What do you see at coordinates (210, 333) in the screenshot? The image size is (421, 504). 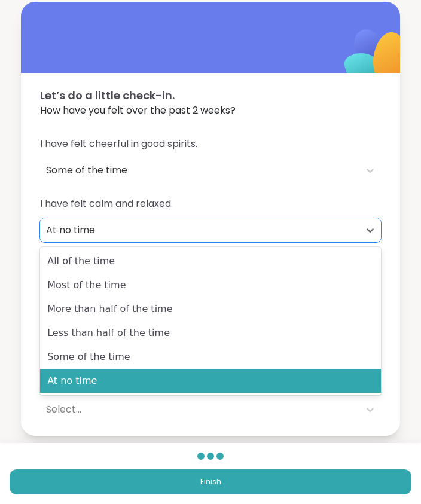 I see `div: Less than half of the time` at bounding box center [210, 333].